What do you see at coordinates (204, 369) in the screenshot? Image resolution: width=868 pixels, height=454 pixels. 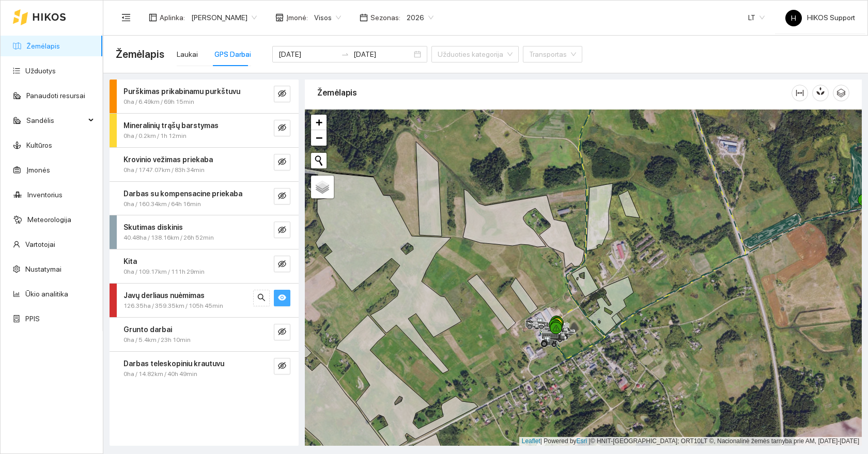 I see `div: Darbas teleskopiniu krautuvu0ha / 14.82km / 40h 49mineye-invisible` at bounding box center [204, 369].